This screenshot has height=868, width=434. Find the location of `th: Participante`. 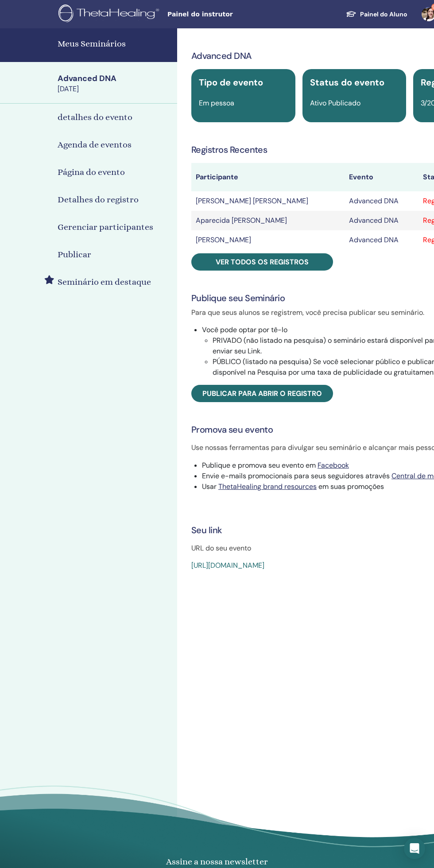

th: Participante is located at coordinates (268, 177).